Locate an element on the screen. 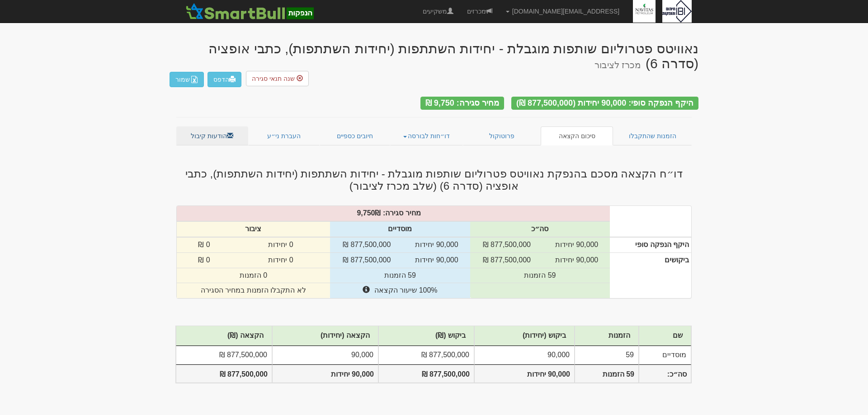 This screenshot has height=415, width=868. td: 100% שיעור הקצאה is located at coordinates (400, 290).